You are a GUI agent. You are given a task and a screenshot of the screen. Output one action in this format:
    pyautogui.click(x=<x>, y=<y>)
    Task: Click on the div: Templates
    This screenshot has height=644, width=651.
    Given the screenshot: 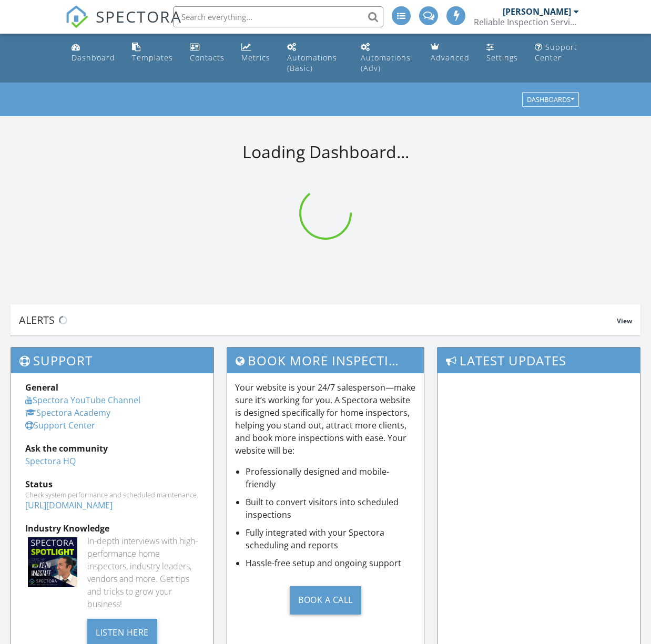 What is the action you would take?
    pyautogui.click(x=152, y=58)
    